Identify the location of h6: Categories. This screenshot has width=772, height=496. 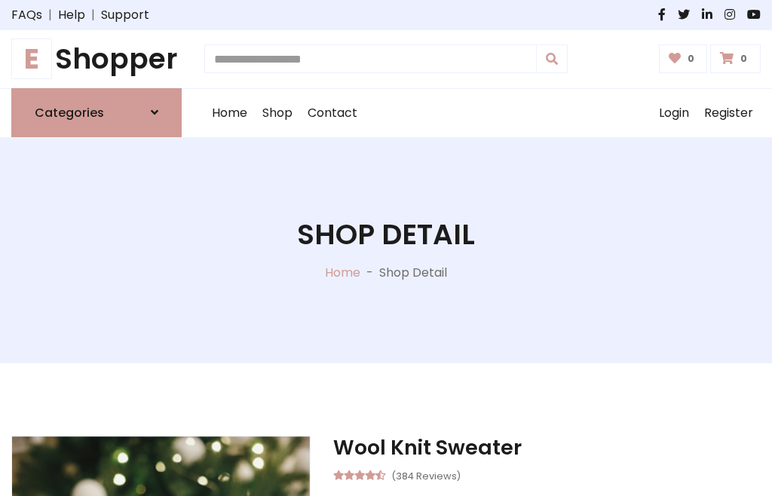
(69, 112).